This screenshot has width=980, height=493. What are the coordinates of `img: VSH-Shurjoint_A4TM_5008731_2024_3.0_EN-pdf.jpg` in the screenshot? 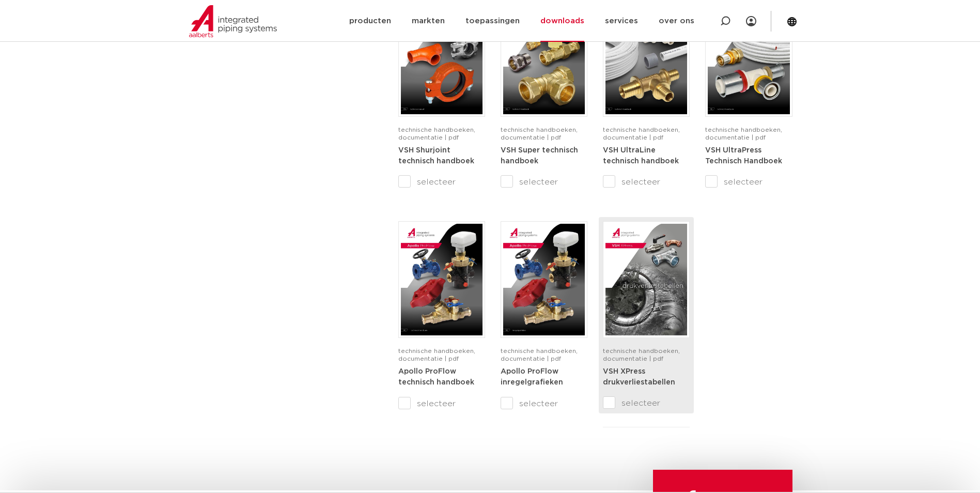 It's located at (441, 58).